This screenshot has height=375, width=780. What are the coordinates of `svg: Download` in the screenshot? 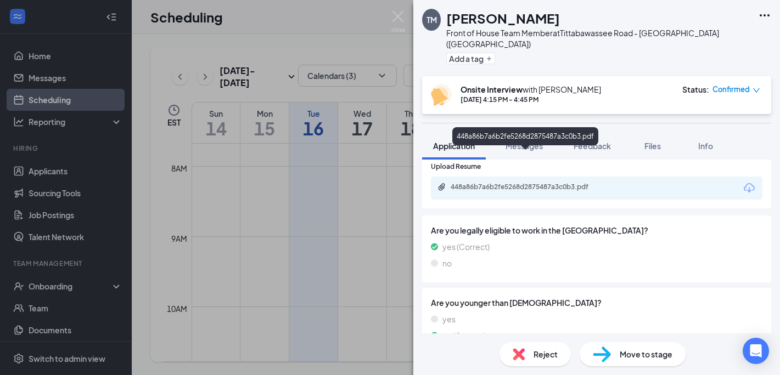 It's located at (749, 188).